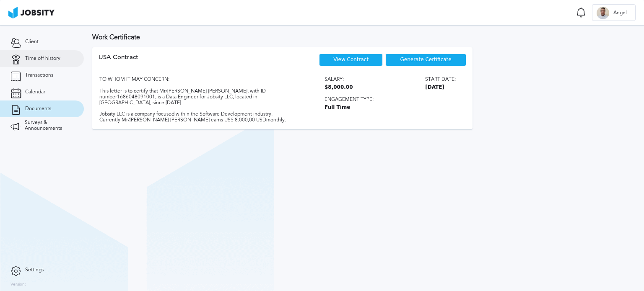  Describe the element at coordinates (118, 62) in the screenshot. I see `div: USA Contract` at that location.